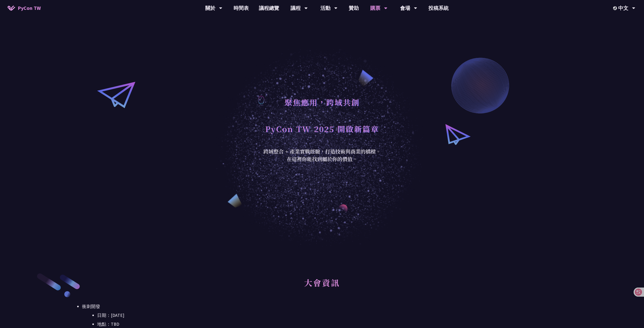 The image size is (644, 328). What do you see at coordinates (322, 156) in the screenshot?
I see `div: 跨域整合 + 產業實戰經驗，打造技術與商業的橋樑。 在這裡你能找到屬於你的價值。` at bounding box center [322, 156].